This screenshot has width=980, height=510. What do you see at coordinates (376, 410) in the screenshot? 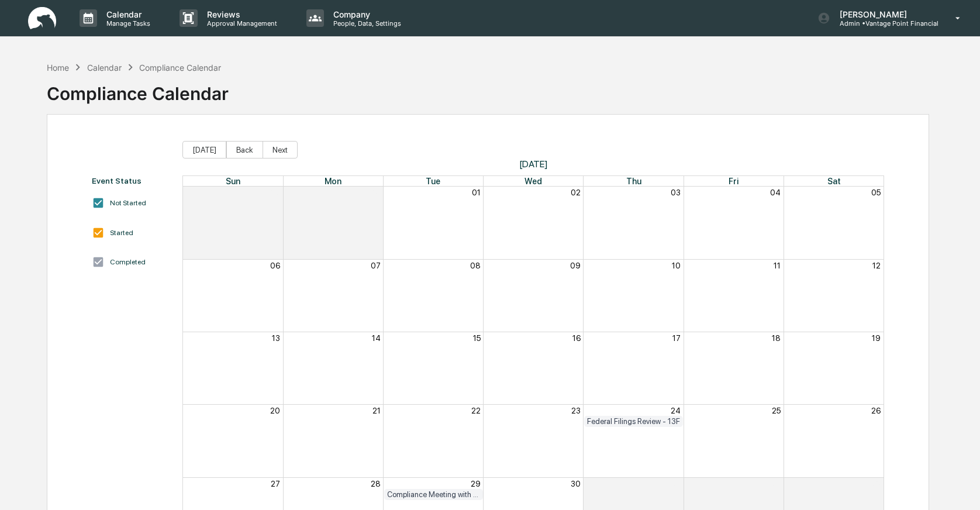
I see `button: 21` at bounding box center [376, 410].